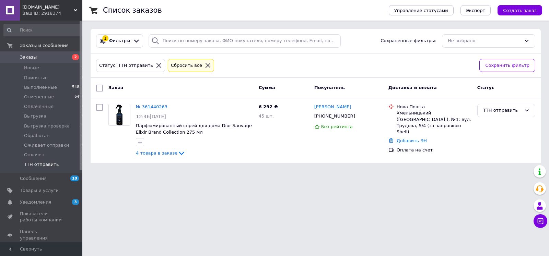 The height and width of the screenshot is (256, 549). I want to click on span: Выгрузка, so click(35, 116).